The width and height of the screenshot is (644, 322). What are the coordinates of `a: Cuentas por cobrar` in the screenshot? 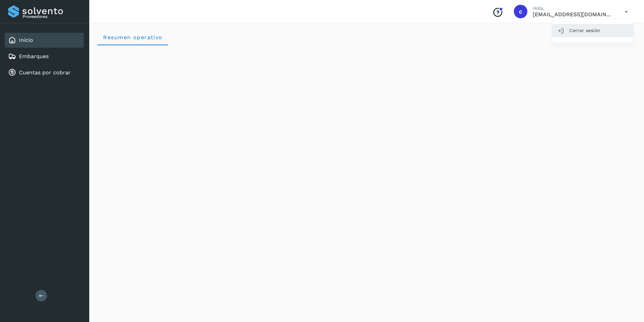 It's located at (44, 72).